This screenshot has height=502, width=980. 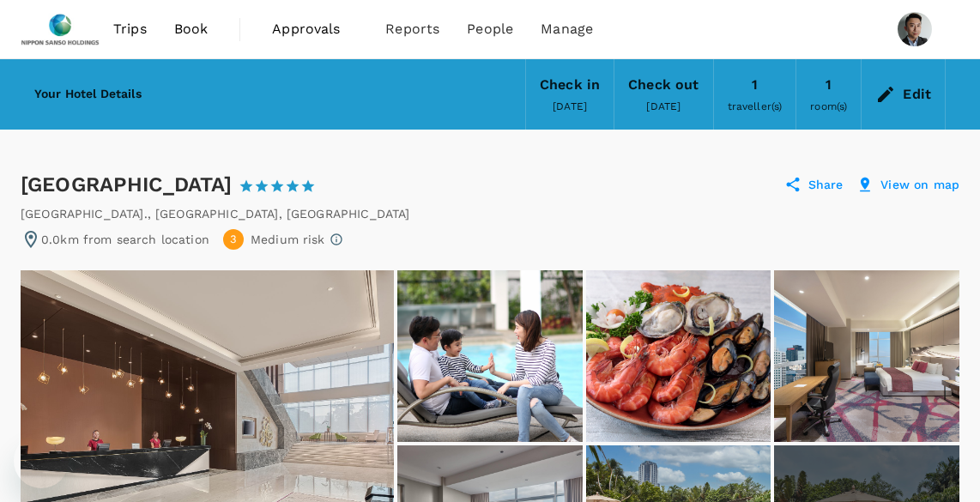 I want to click on p: 0.0km from search location, so click(x=125, y=239).